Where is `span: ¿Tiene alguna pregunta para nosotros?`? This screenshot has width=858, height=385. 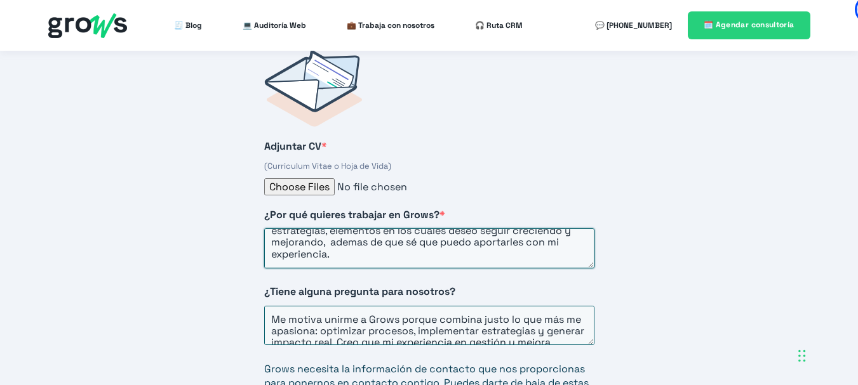
span: ¿Tiene alguna pregunta para nosotros? is located at coordinates (359, 291).